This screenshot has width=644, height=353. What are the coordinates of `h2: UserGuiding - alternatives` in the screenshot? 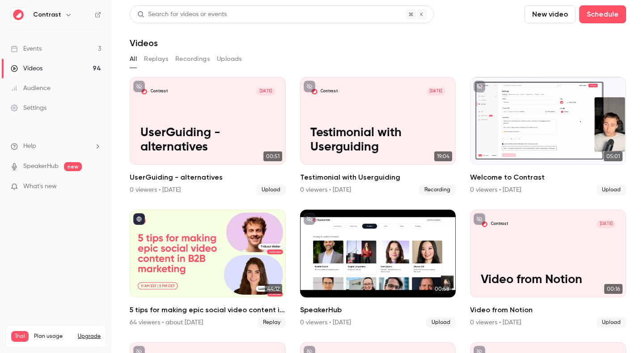 It's located at (207, 177).